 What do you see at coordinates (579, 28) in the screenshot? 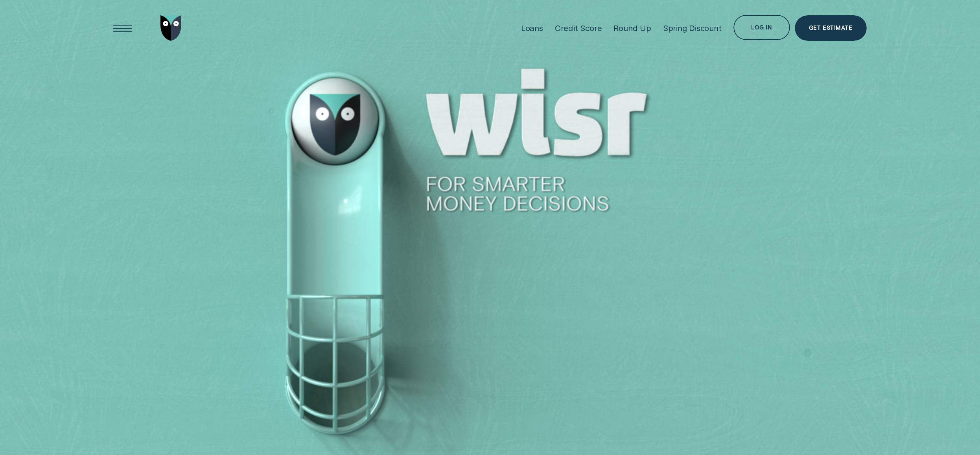
I see `div: Credit Score` at bounding box center [579, 28].